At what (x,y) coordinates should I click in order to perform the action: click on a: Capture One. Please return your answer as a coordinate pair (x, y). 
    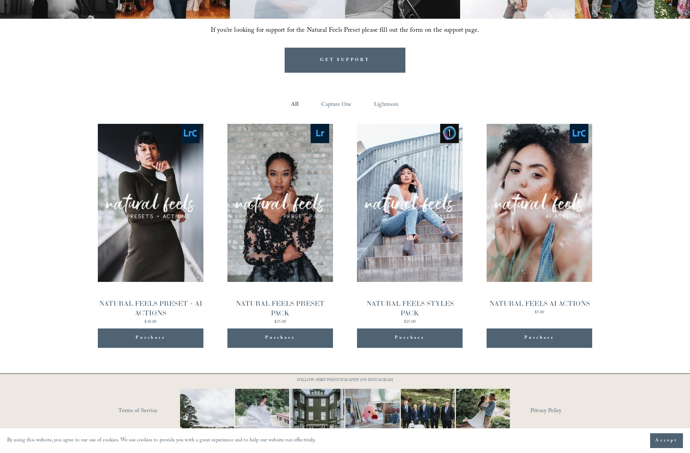
    Looking at the image, I should click on (336, 105).